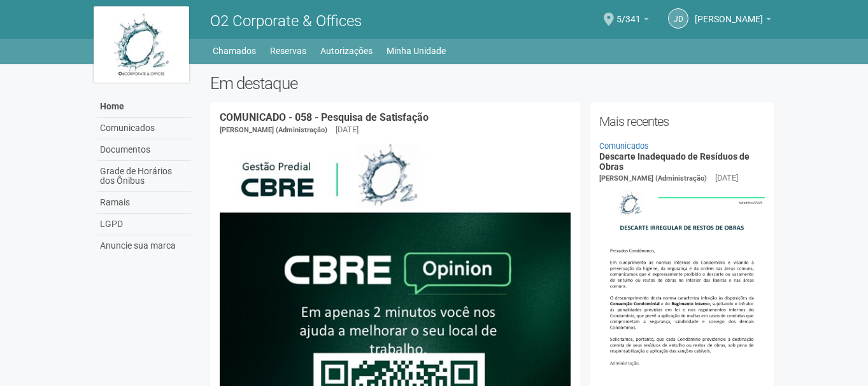  I want to click on a: Chamados, so click(234, 51).